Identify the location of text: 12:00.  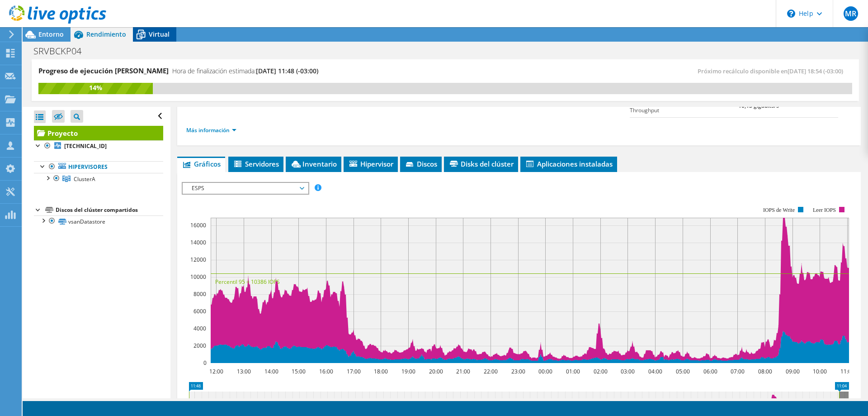
(216, 371).